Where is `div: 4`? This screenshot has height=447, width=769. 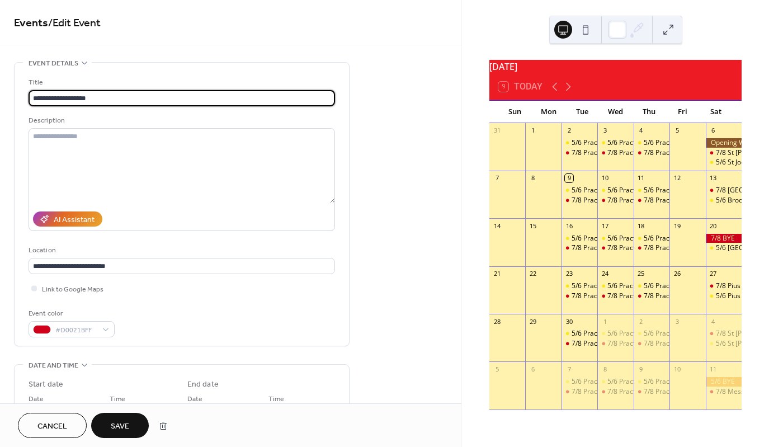
div: 4 is located at coordinates (641, 130).